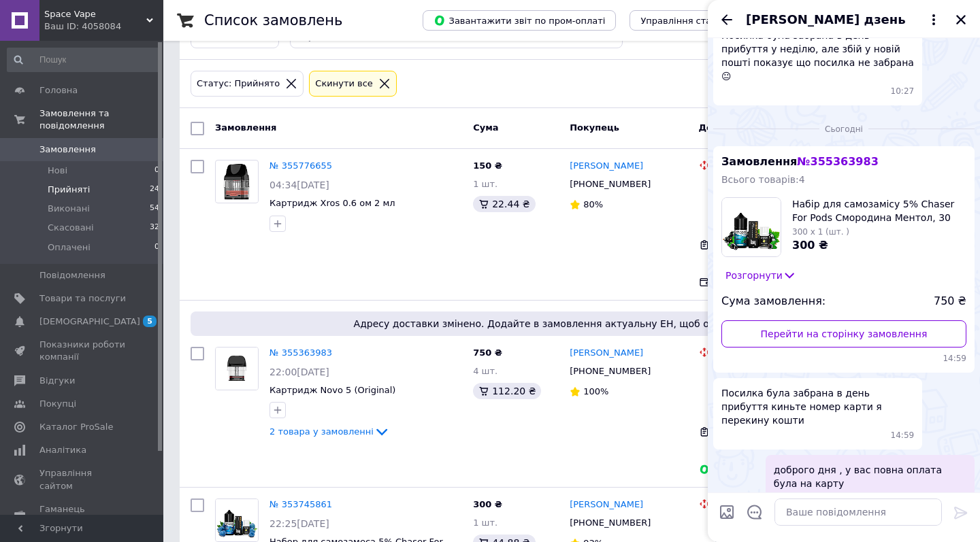  Describe the element at coordinates (238, 84) in the screenshot. I see `div: Статус: Прийнято` at that location.